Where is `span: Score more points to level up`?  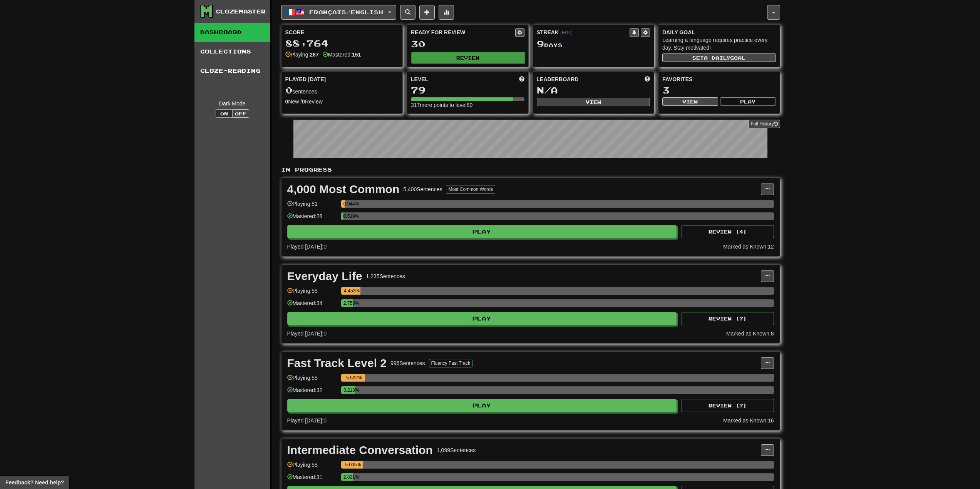
span: Score more points to level up is located at coordinates (522, 79).